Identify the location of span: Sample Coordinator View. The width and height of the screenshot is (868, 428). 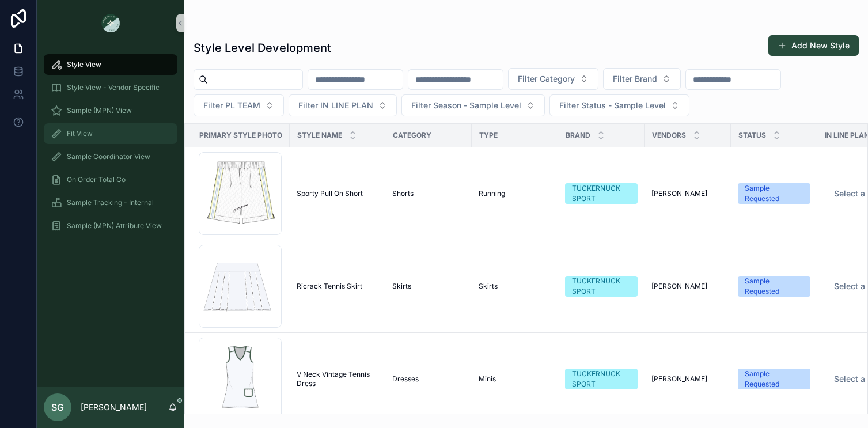
(109, 156).